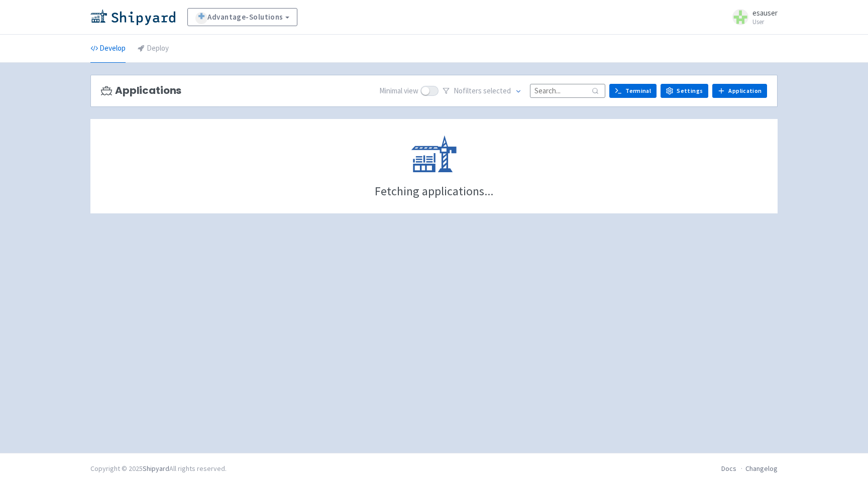 This screenshot has width=868, height=484. Describe the element at coordinates (765, 13) in the screenshot. I see `span: esauser` at that location.